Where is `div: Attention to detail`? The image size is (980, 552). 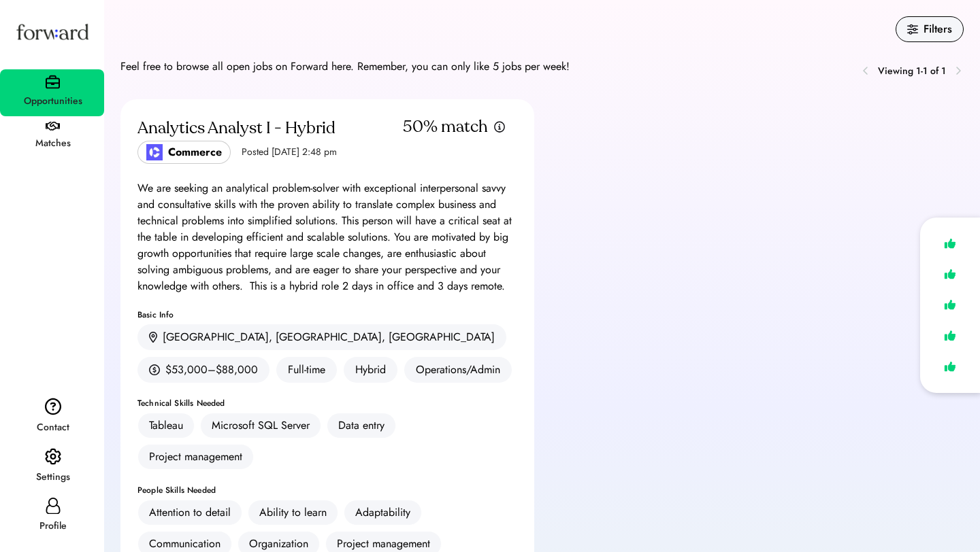
div: Attention to detail is located at coordinates (190, 513).